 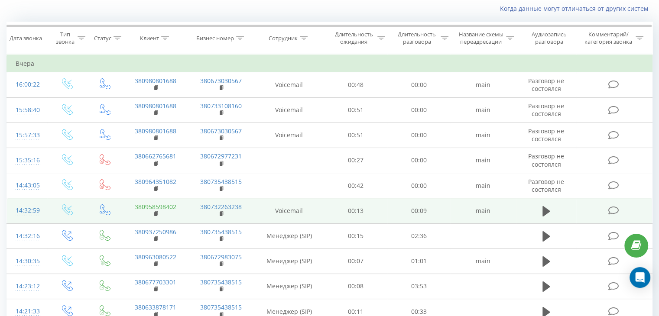 What do you see at coordinates (283, 38) in the screenshot?
I see `div: Сотрудник` at bounding box center [283, 38].